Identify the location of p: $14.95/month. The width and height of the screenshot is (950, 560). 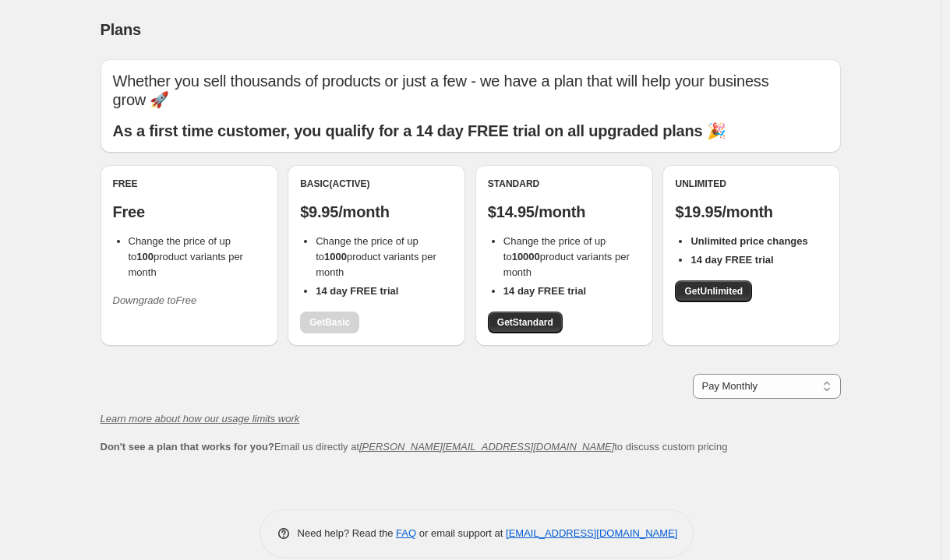
(564, 212).